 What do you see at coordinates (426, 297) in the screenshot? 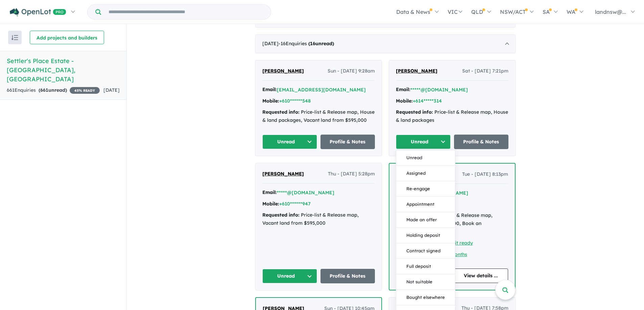
I see `button: Bought elsewhere` at bounding box center [426, 297].